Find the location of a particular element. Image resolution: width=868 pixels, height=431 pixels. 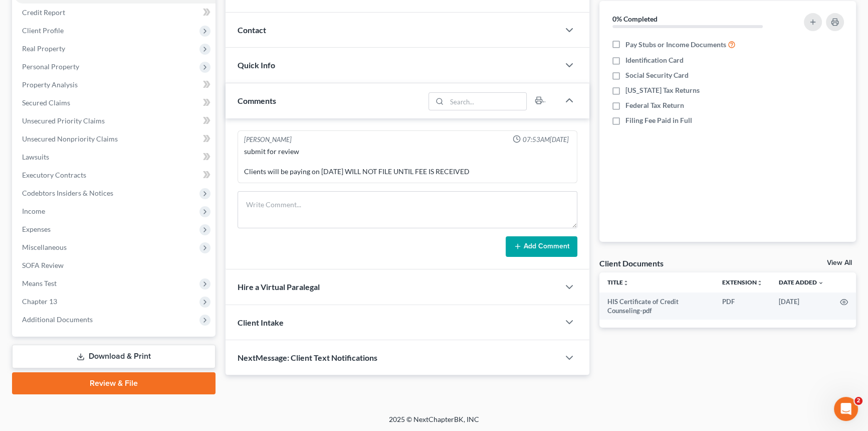

input: Search... is located at coordinates (486, 101).